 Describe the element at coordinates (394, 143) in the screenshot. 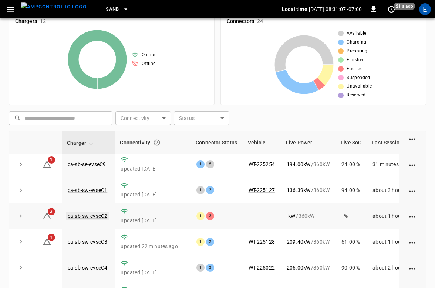

I see `th: Last Session` at that location.